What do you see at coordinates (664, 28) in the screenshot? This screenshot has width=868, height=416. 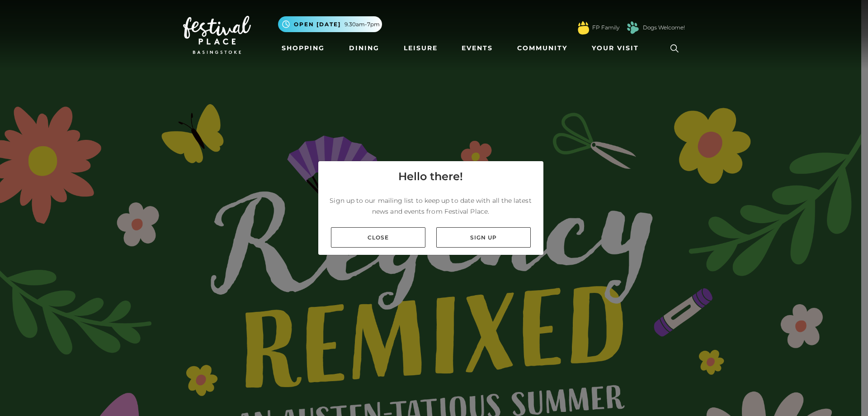 I see `a: Dogs Welcome!` at bounding box center [664, 28].